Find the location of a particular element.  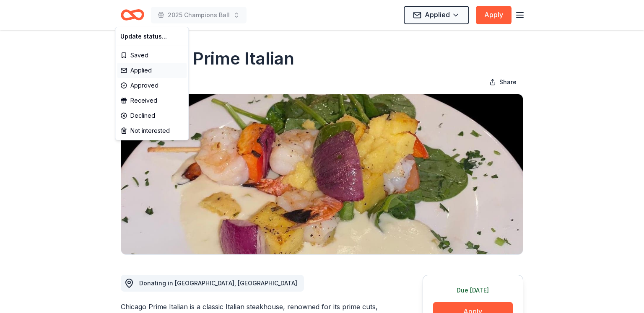

div: Approved is located at coordinates (151, 85).